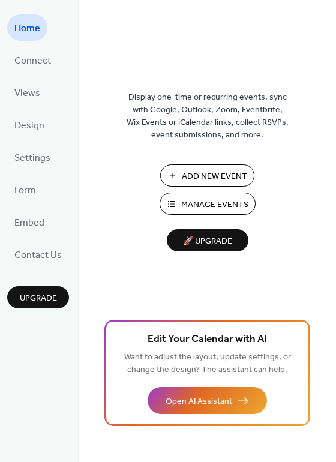 The width and height of the screenshot is (336, 462). Describe the element at coordinates (27, 92) in the screenshot. I see `a: Views` at that location.